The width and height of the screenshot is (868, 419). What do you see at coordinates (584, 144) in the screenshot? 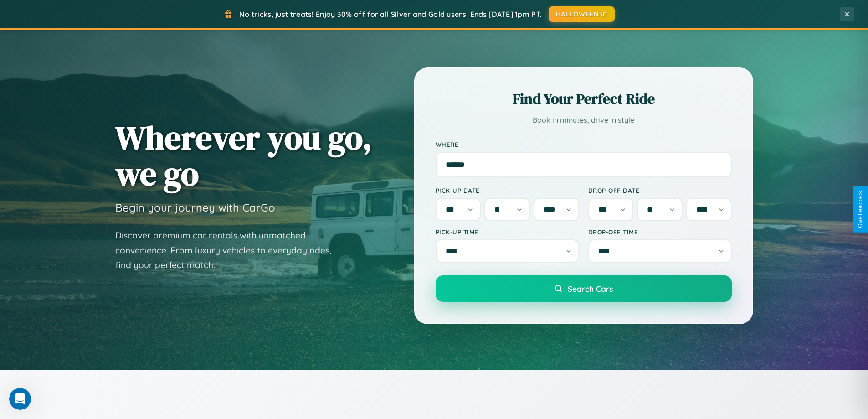
I see `label: Where` at bounding box center [584, 144].